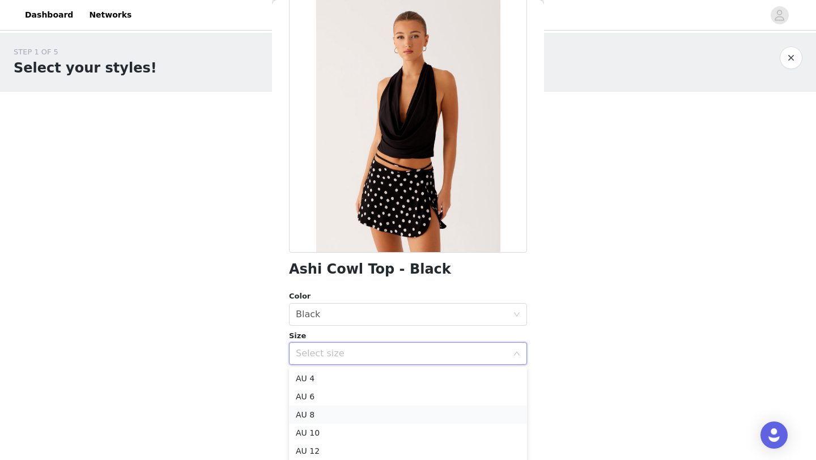  I want to click on div: STEP 1 OF 5, so click(85, 52).